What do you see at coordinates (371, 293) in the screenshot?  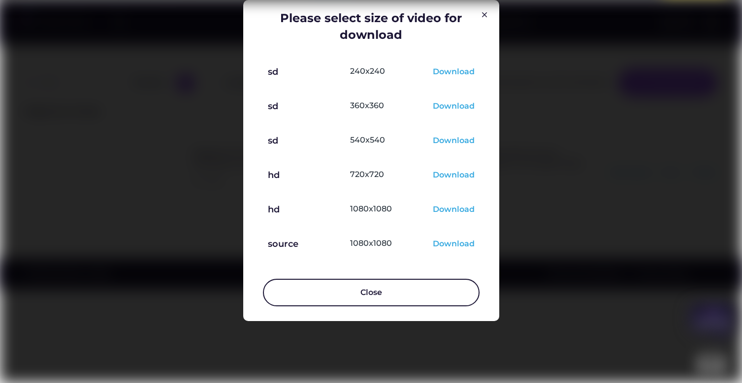 I see `button: Close` at bounding box center [371, 293].